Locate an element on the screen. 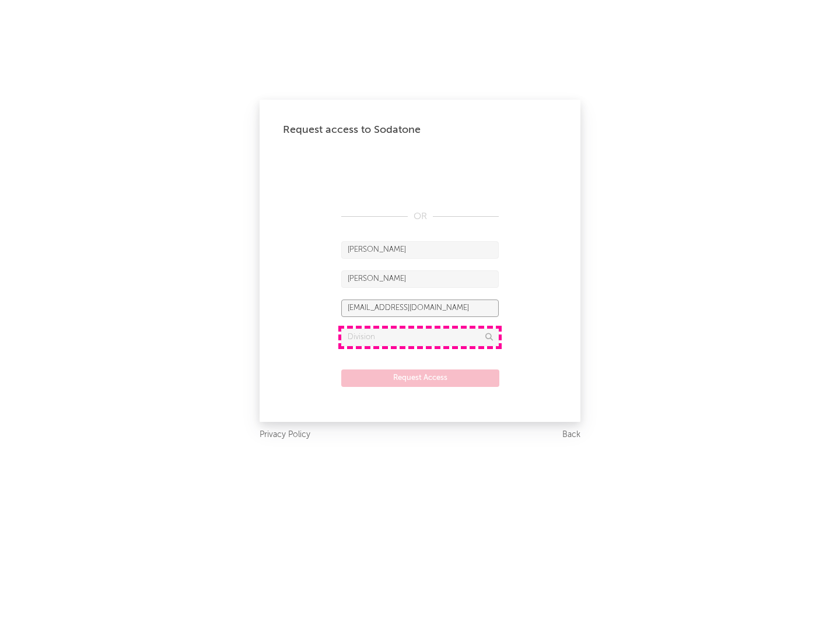 The image size is (840, 641). input: Division is located at coordinates (420, 337).